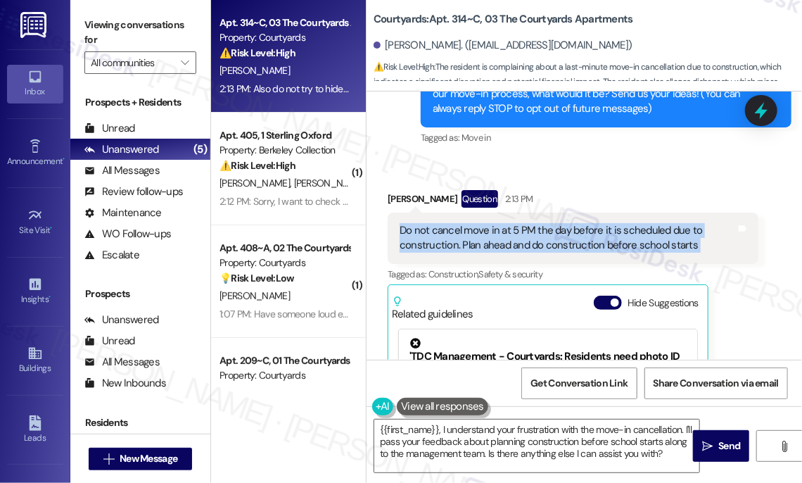 The width and height of the screenshot is (802, 483). What do you see at coordinates (35, 84) in the screenshot?
I see `a: Inbox` at bounding box center [35, 84].